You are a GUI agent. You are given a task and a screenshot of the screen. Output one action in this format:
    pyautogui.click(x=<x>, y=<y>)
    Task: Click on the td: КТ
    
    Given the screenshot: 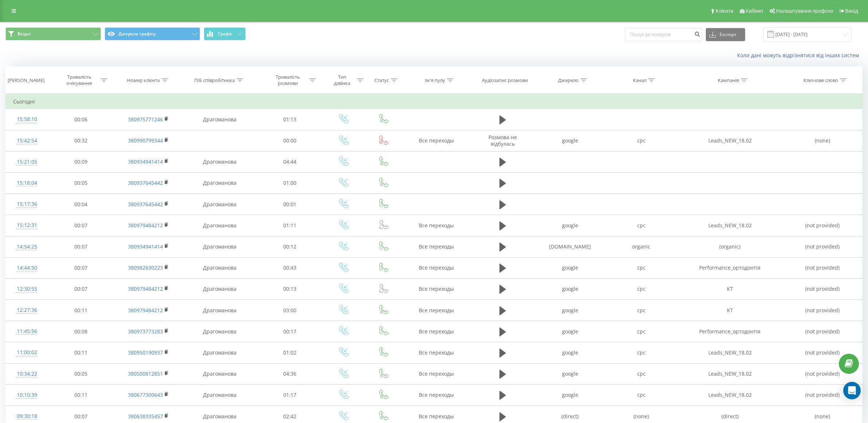 What is the action you would take?
    pyautogui.click(x=730, y=310)
    